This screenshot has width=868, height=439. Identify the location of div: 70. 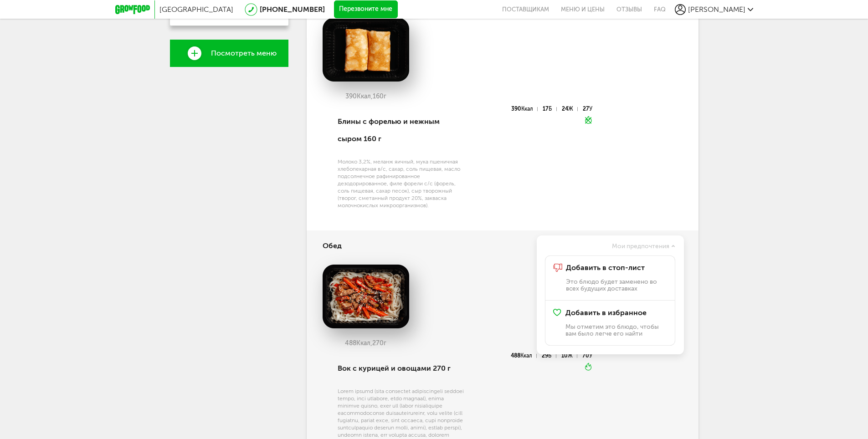
(588, 356).